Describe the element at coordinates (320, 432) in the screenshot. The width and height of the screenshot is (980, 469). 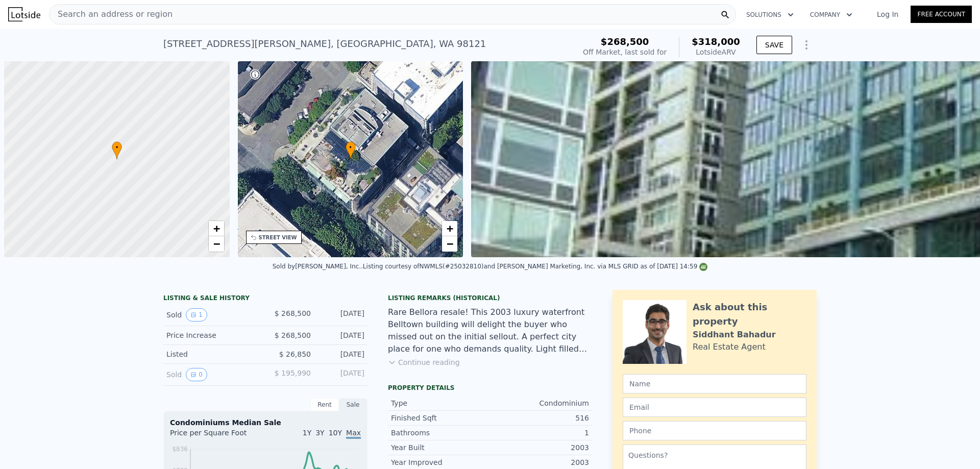
I see `span: 3Y` at that location.